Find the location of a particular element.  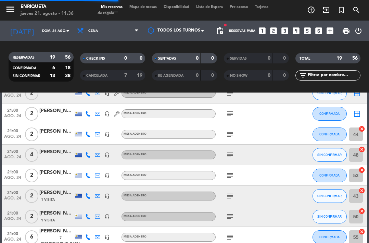

i: arrow_drop_down is located at coordinates (68, 31).